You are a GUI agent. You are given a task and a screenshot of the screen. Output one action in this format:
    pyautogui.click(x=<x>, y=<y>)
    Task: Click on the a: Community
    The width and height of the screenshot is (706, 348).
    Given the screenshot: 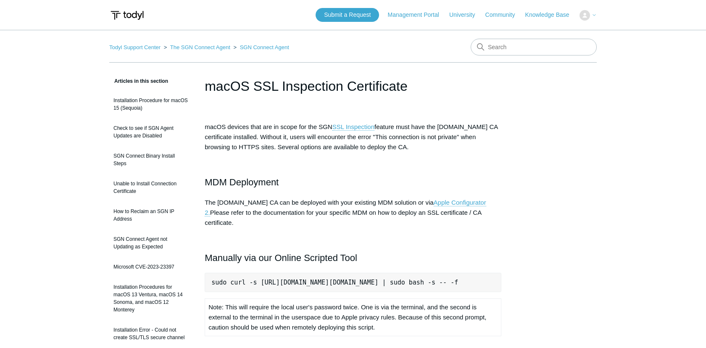 What is the action you would take?
    pyautogui.click(x=504, y=15)
    